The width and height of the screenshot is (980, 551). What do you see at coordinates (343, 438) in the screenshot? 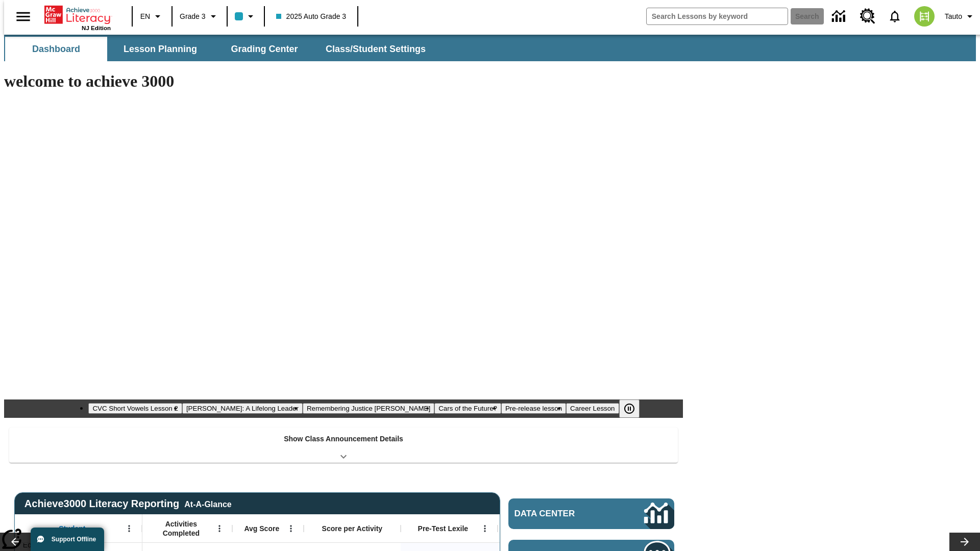
I see `p: Show Class Announcement Details` at bounding box center [343, 438].